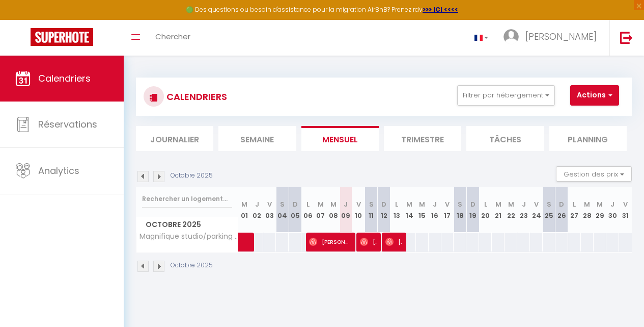  What do you see at coordinates (441, 9) in the screenshot?
I see `a: >>> ICI <<<<` at bounding box center [441, 9].